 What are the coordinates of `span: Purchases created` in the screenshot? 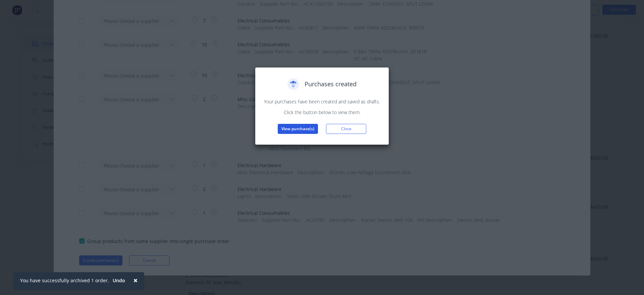 It's located at (331, 84).